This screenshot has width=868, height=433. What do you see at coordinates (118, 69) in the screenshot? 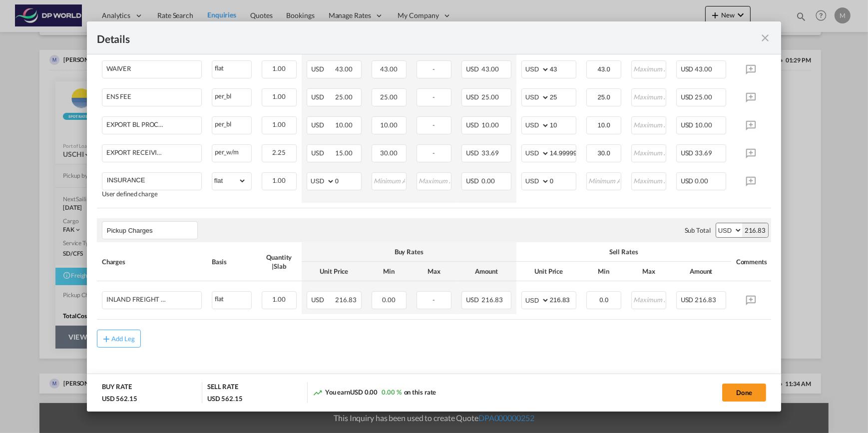
I see `div: WAIVER` at bounding box center [118, 69].